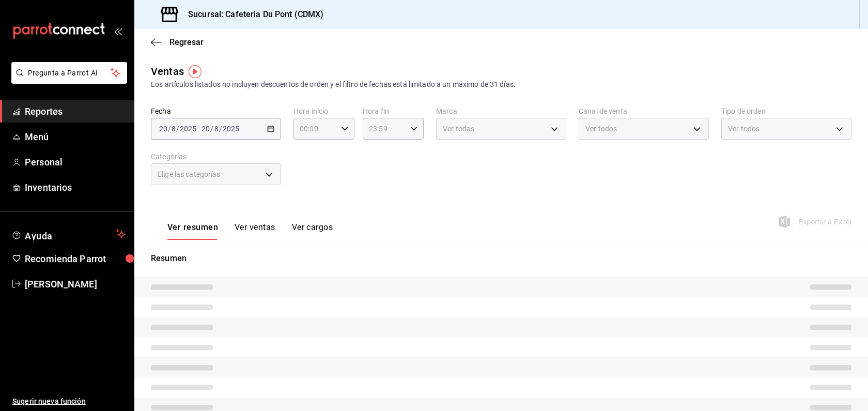 The image size is (868, 411). I want to click on span: Regresar, so click(186, 42).